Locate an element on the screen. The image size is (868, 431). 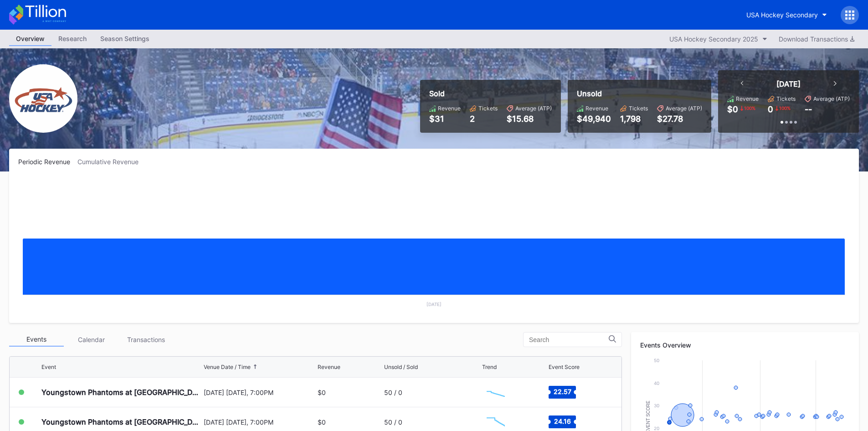
div: Unsold is located at coordinates (639, 93).